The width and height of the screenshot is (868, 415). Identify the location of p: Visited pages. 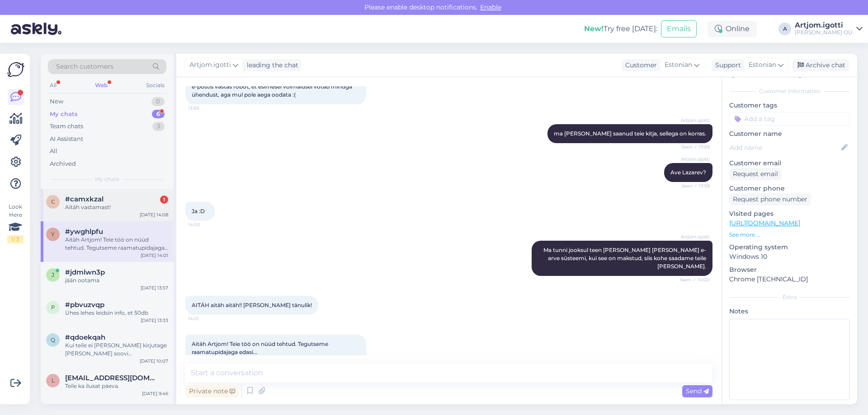
(790, 214).